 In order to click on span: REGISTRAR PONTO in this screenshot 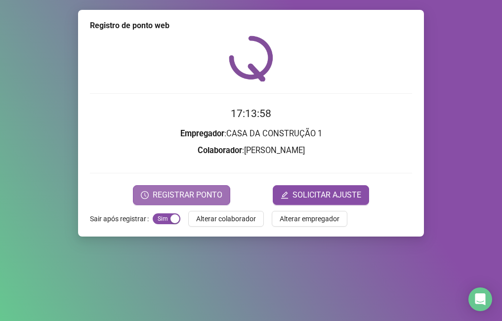, I will do `click(187, 195)`.